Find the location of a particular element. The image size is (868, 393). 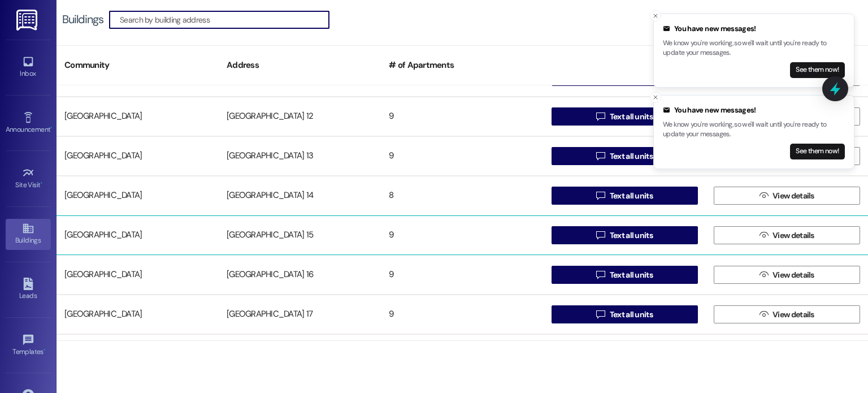

div: # of Apartments is located at coordinates (462, 65).